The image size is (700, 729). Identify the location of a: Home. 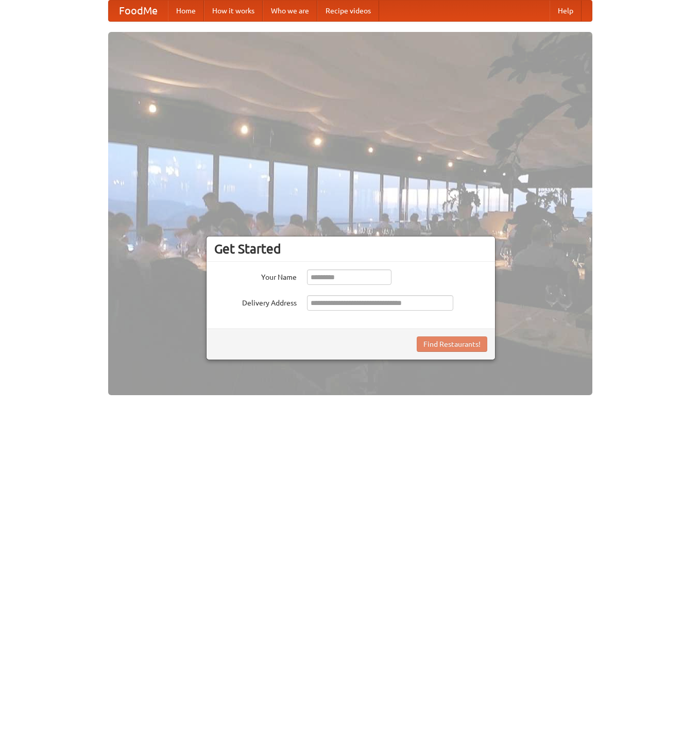
(186, 10).